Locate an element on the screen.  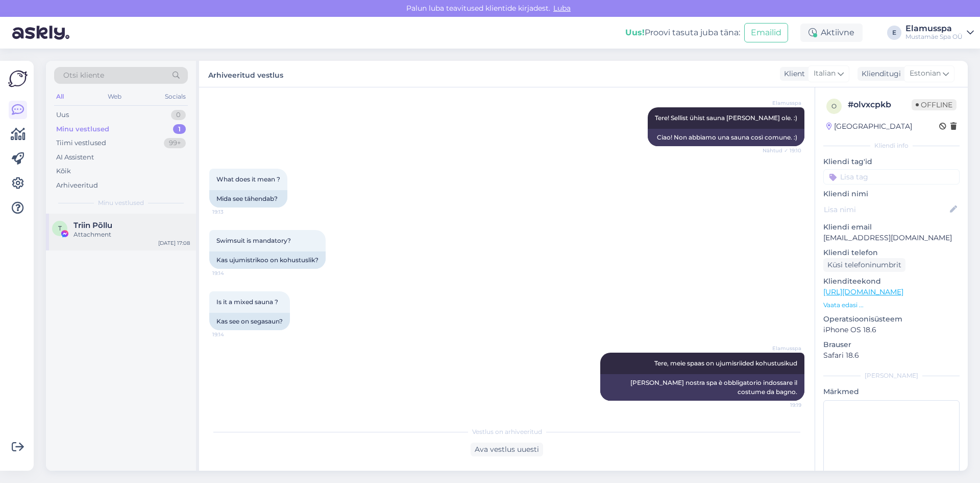
a: ElamusspaMustamäe Spa OÜ is located at coordinates (940, 33).